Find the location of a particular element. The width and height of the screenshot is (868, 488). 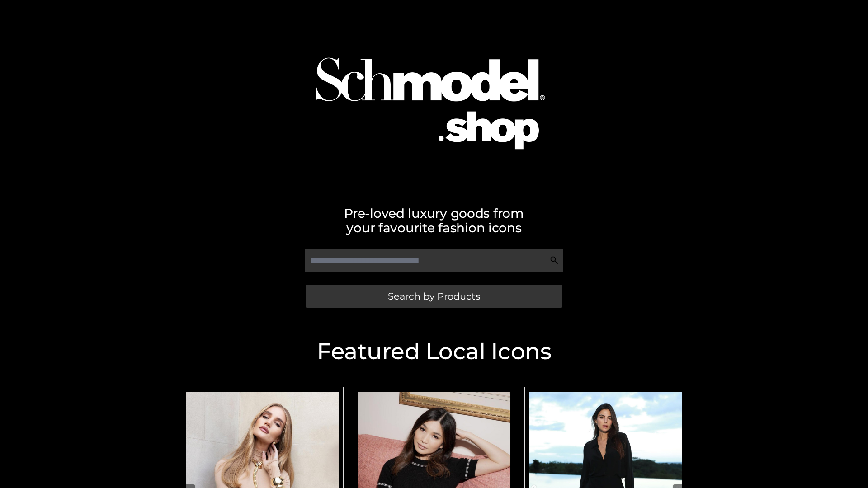

img: Search Icon is located at coordinates (555, 261).